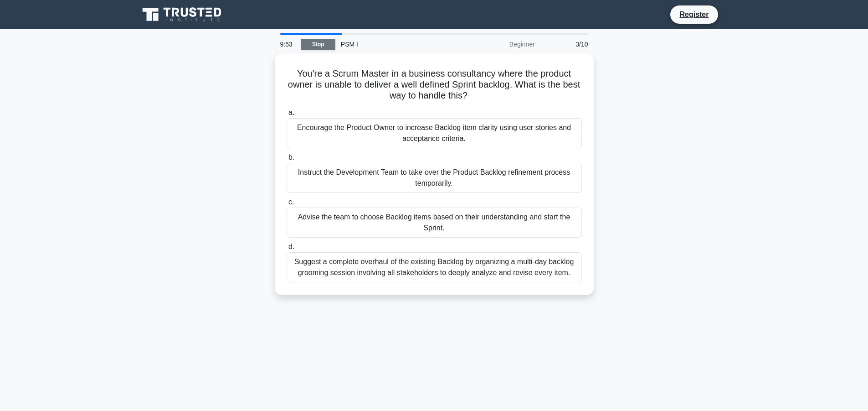 The height and width of the screenshot is (411, 868). Describe the element at coordinates (291, 201) in the screenshot. I see `span: c.` at that location.